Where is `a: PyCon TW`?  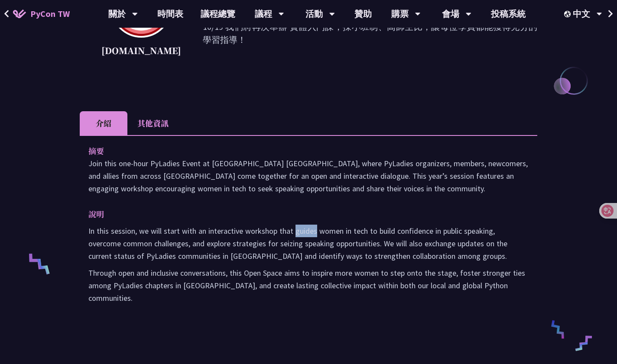 a: PyCon TW is located at coordinates (41, 14).